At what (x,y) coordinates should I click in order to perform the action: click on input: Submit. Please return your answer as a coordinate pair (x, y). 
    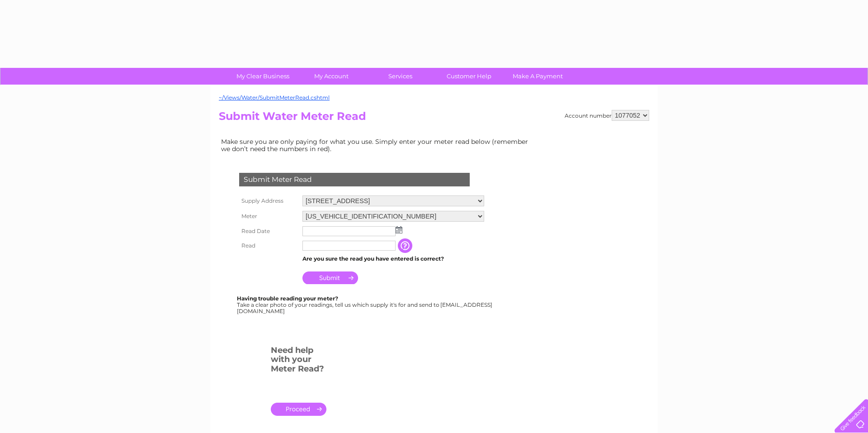
    Looking at the image, I should click on (330, 278).